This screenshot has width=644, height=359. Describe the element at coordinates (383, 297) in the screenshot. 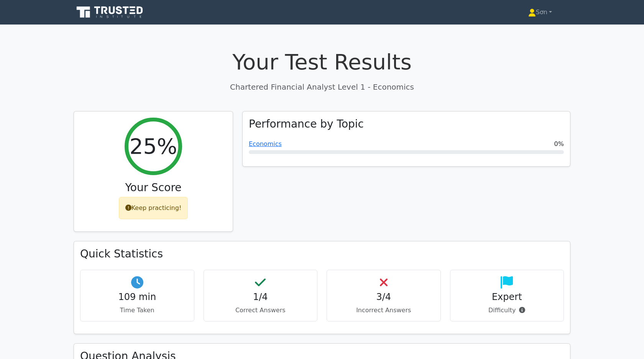

I see `h4: 3/4` at that location.